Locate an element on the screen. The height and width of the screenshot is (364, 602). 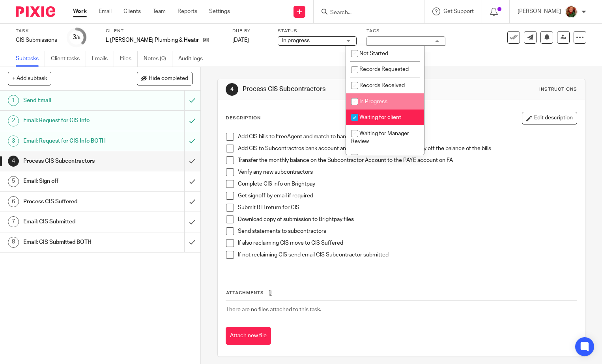
h1: Email: Request for CIS Info BOTH is located at coordinates (74, 141).